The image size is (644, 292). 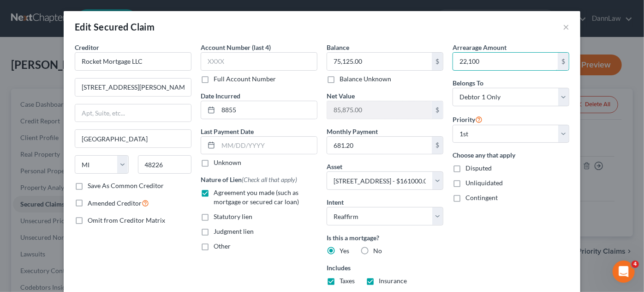 What do you see at coordinates (480, 47) in the screenshot?
I see `label: Arrearage Amount` at bounding box center [480, 47].